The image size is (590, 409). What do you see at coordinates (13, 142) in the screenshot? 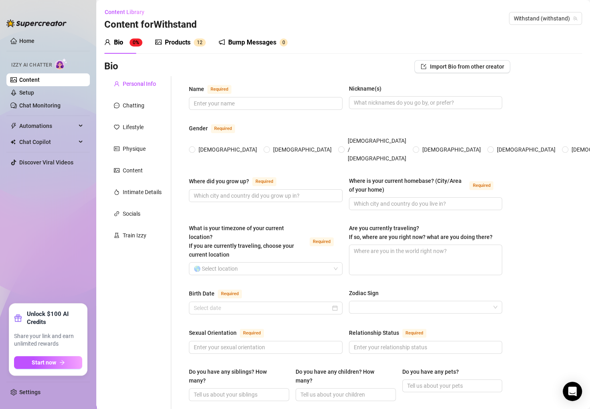
I see `img: Chat Copilot` at bounding box center [13, 142].